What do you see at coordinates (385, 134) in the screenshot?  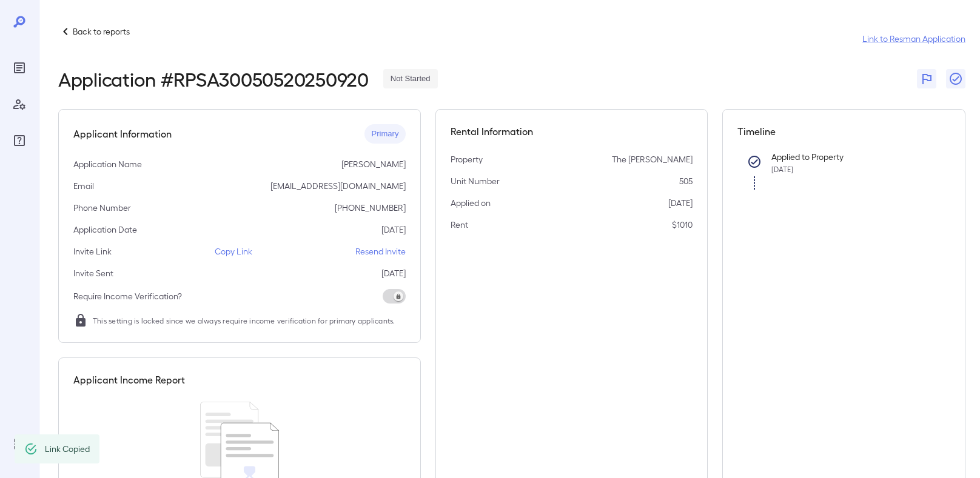 I see `span: Primary` at bounding box center [385, 134].